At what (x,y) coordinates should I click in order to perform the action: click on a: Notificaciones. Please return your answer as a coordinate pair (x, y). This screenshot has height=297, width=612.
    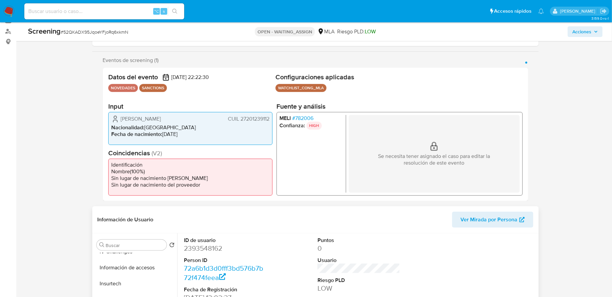
    Looking at the image, I should click on (541, 11).